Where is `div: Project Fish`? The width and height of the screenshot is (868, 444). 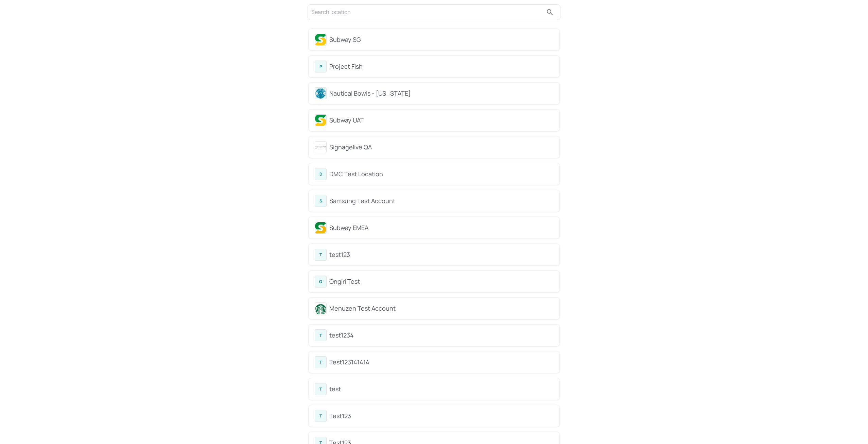 div: Project Fish is located at coordinates (441, 67).